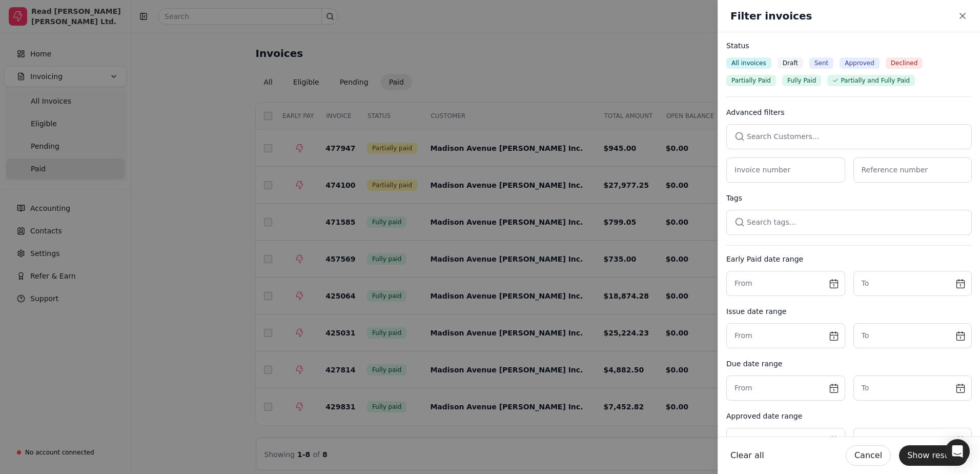  What do you see at coordinates (849, 312) in the screenshot?
I see `div: Issue date range` at bounding box center [849, 312].